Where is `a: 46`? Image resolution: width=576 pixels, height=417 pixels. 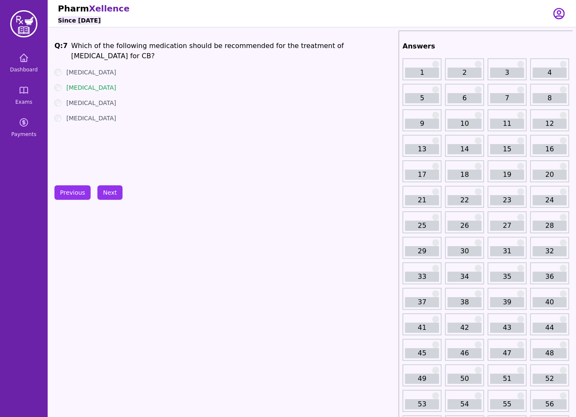
a: 46 is located at coordinates (465, 354).